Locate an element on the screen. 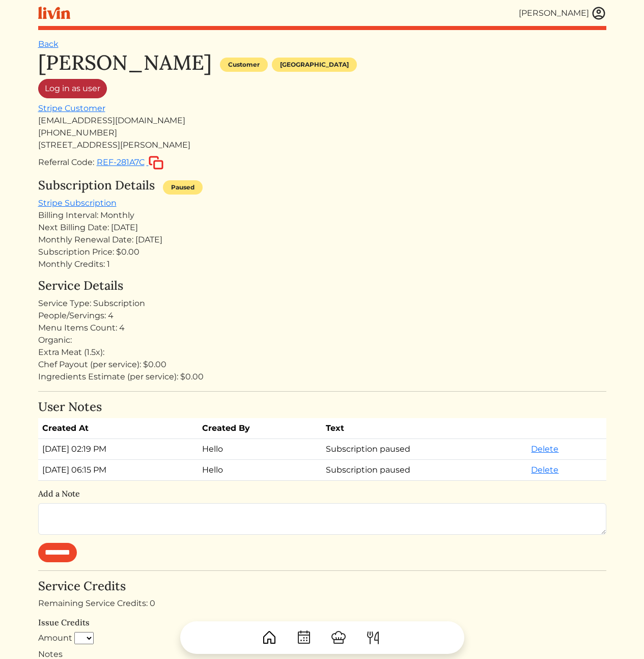 The height and width of the screenshot is (659, 644). img: user_account-e6e16d2ec92f44fc35f99ef0dc9cddf60790bfa021a6ecb1c896eb5d2907b31c.svg is located at coordinates (599, 13).